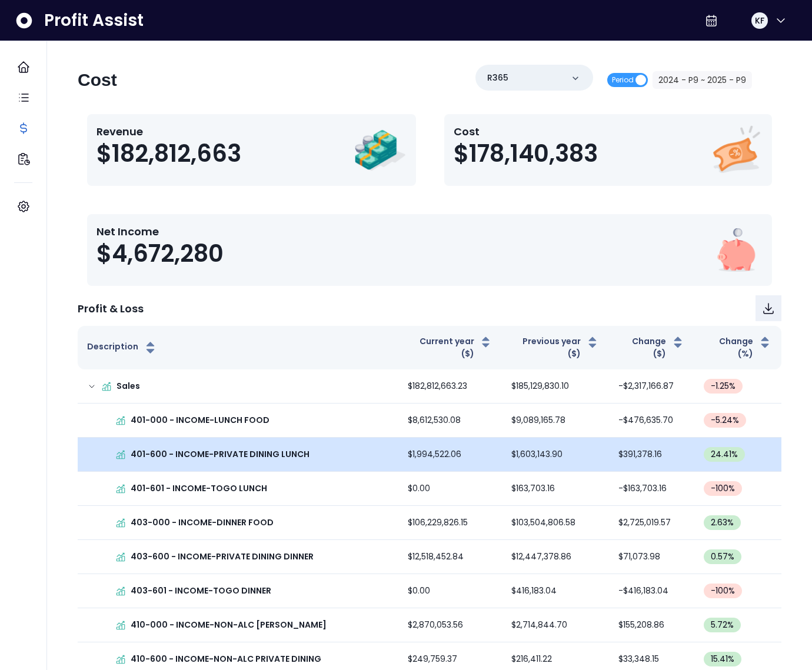  I want to click on td: $103,504,806.58, so click(556, 523).